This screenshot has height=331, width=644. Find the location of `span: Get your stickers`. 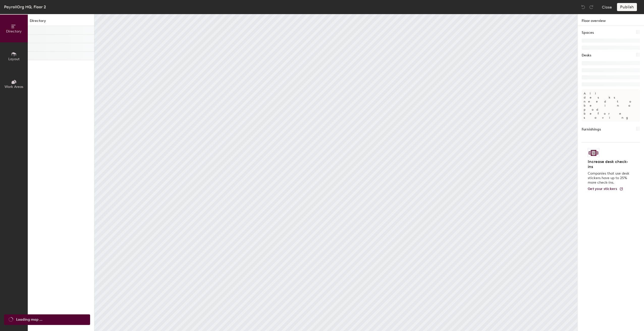

span: Get your stickers is located at coordinates (602, 189).